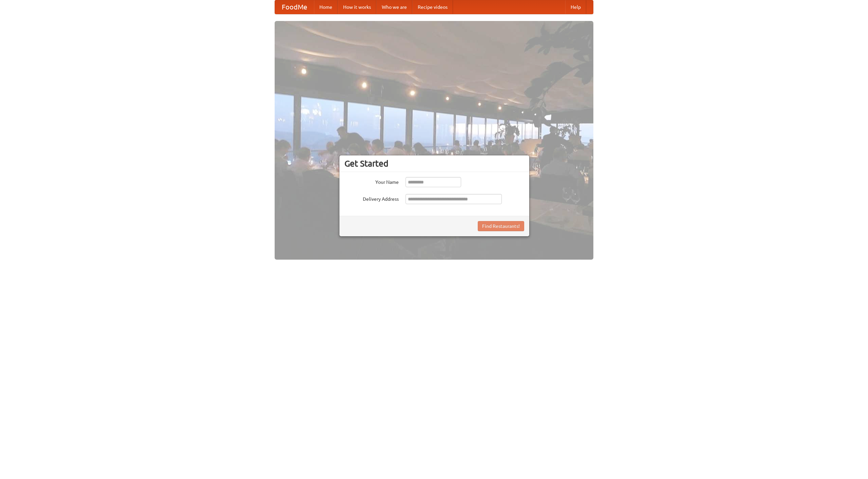  What do you see at coordinates (434, 164) in the screenshot?
I see `h3: Get Started` at bounding box center [434, 164].